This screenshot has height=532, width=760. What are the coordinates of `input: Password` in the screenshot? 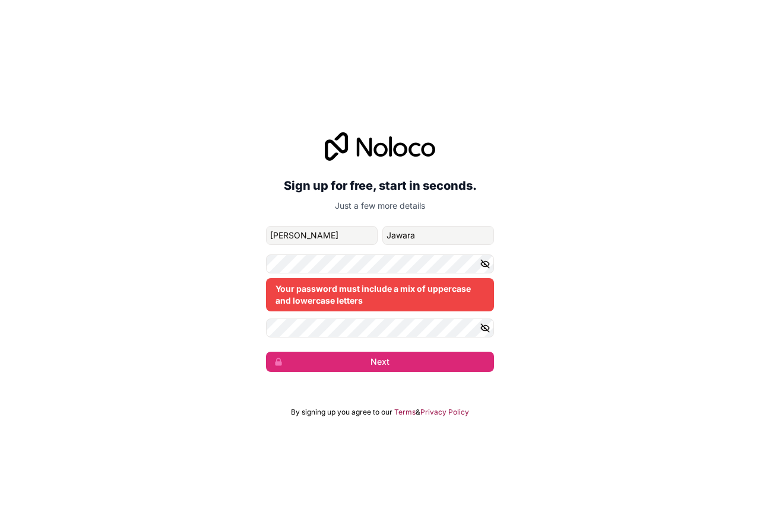 It's located at (380, 264).